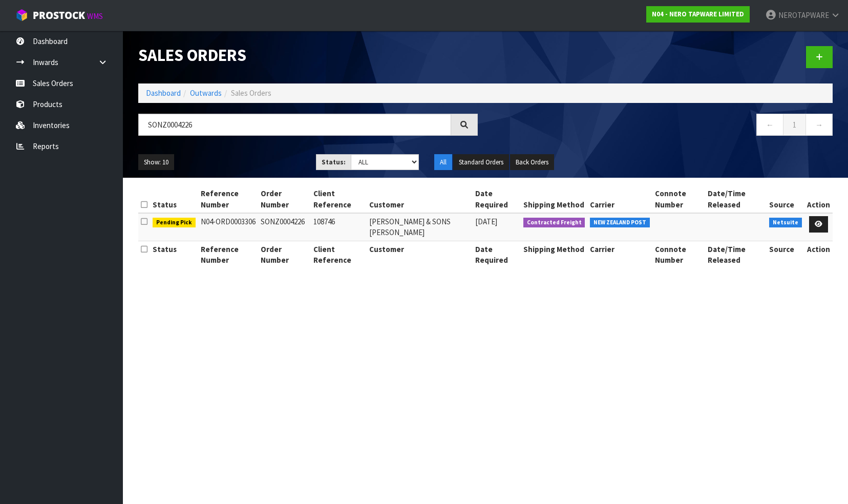  What do you see at coordinates (95, 16) in the screenshot?
I see `small: WMS` at bounding box center [95, 16].